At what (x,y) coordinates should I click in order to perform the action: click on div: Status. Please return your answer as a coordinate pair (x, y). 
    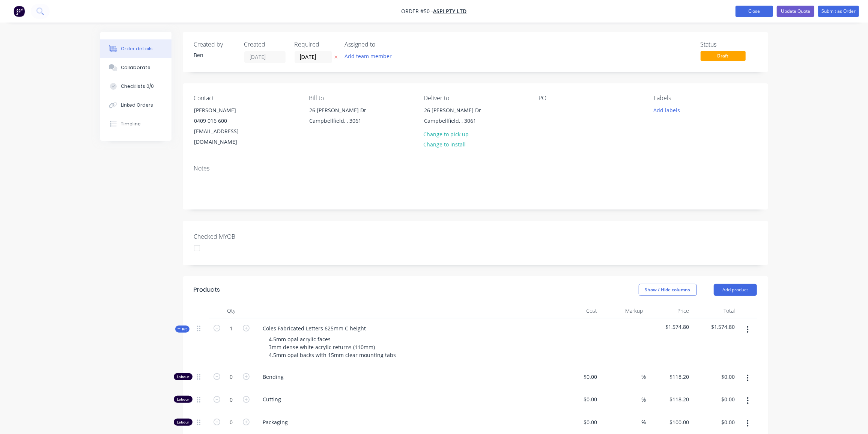
    Looking at the image, I should click on (729, 44).